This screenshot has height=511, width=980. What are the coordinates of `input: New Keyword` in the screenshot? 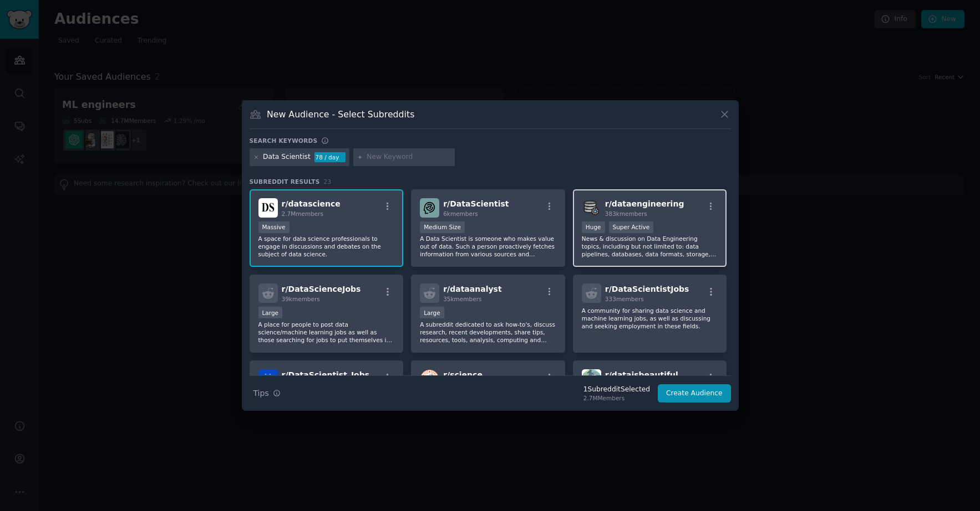 It's located at (408, 158).